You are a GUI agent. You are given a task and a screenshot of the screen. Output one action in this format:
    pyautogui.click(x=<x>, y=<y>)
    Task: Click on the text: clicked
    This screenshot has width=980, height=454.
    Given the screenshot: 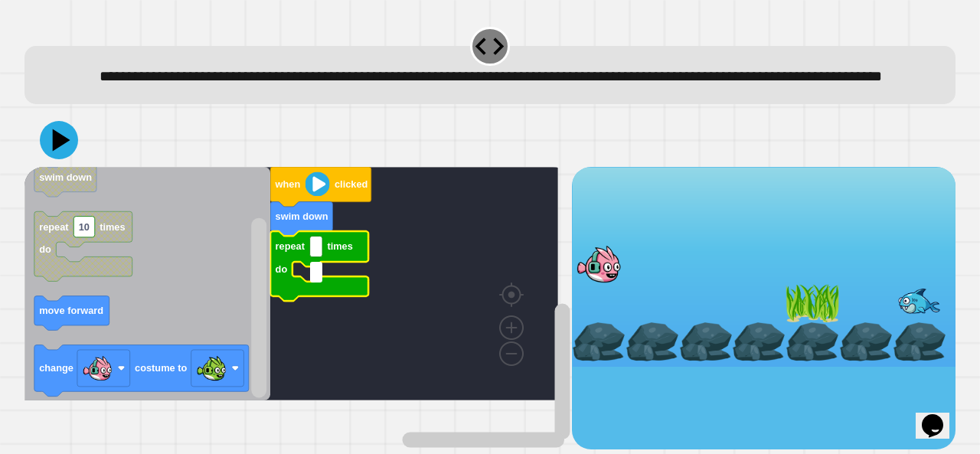 What is the action you would take?
    pyautogui.click(x=351, y=184)
    